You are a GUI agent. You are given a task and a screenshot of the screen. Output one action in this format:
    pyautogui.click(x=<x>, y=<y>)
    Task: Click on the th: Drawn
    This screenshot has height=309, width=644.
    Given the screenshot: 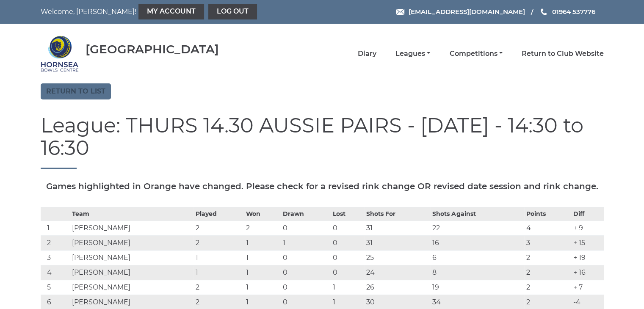 What is the action you would take?
    pyautogui.click(x=306, y=214)
    